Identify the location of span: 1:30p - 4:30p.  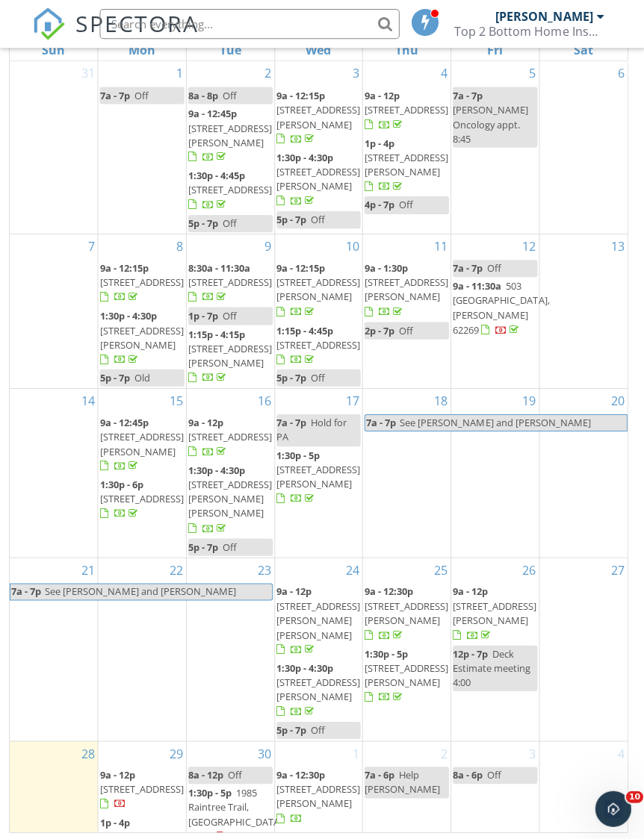
(216, 469).